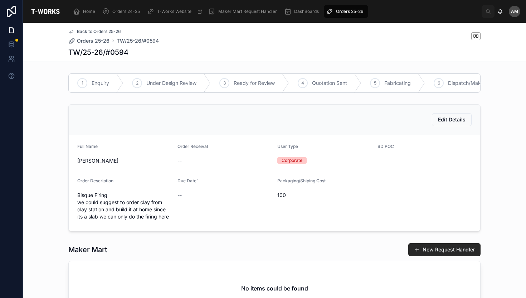 This screenshot has width=526, height=298. What do you see at coordinates (125, 206) in the screenshot?
I see `span: Bisque Firing we could suggest to order clay from clay station and build it at home since its a s...` at bounding box center [125, 206].